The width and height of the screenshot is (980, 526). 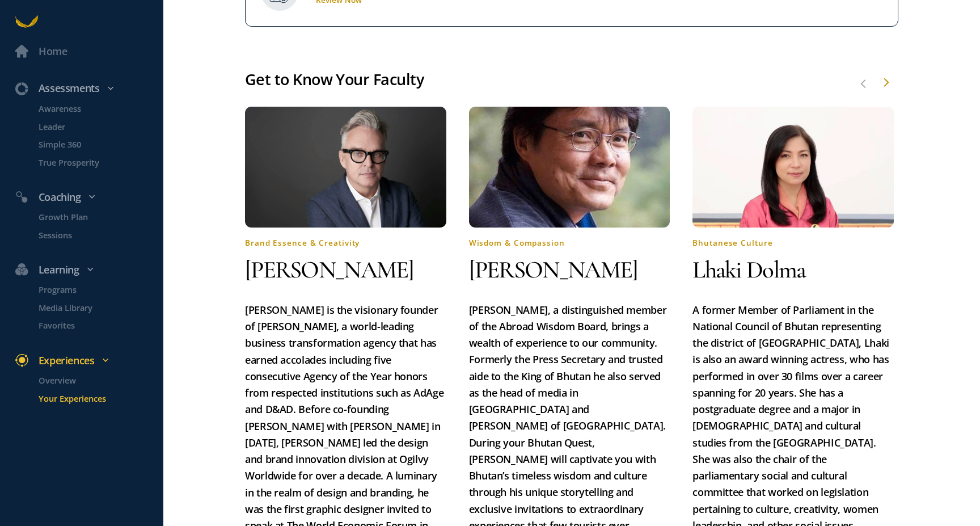 What do you see at coordinates (100, 308) in the screenshot?
I see `p: Media Library` at bounding box center [100, 308].